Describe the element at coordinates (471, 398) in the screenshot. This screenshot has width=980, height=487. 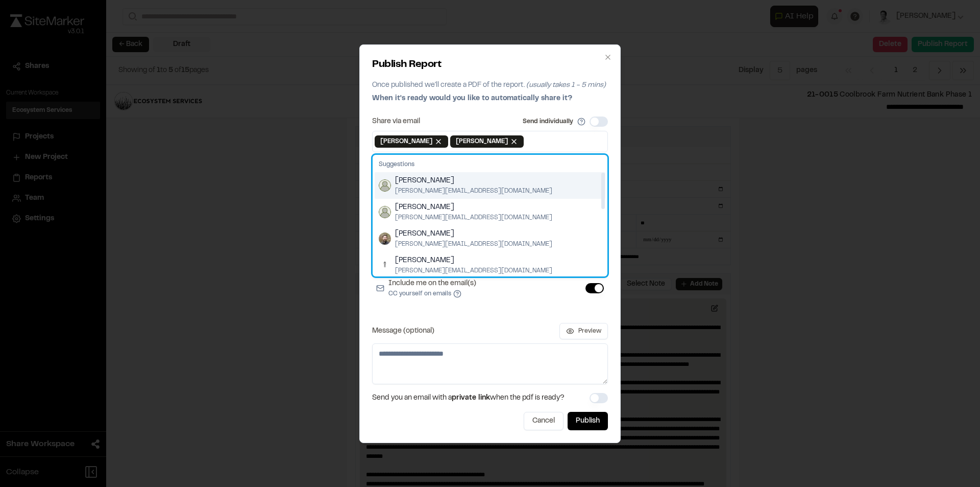
I see `span: private link` at that location.